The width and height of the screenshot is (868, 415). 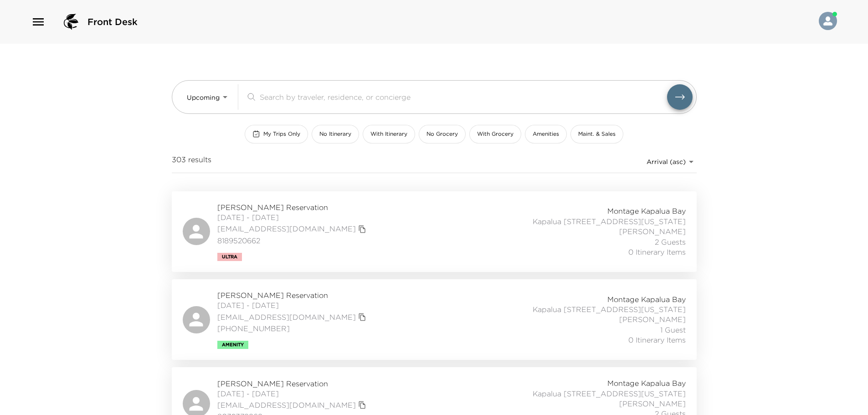 What do you see at coordinates (233, 345) in the screenshot?
I see `span: Amenity` at bounding box center [233, 345].